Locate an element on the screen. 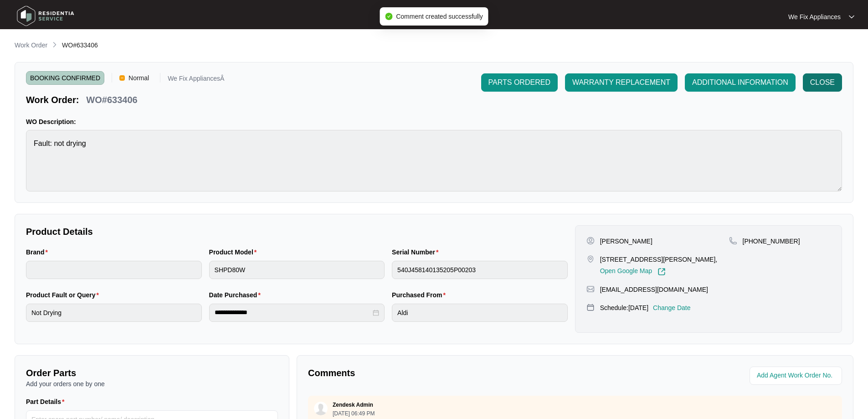 The width and height of the screenshot is (868, 419). img: user.svg is located at coordinates (321, 408).